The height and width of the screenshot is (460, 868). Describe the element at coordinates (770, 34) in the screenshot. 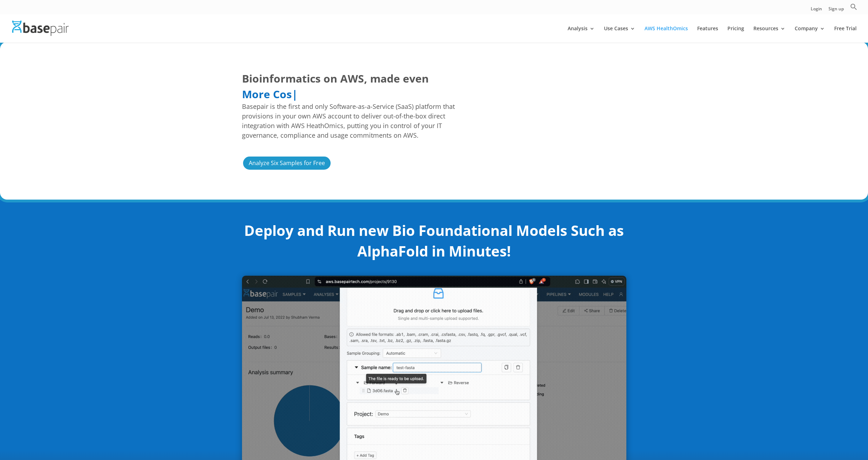

I see `a: Resources` at that location.